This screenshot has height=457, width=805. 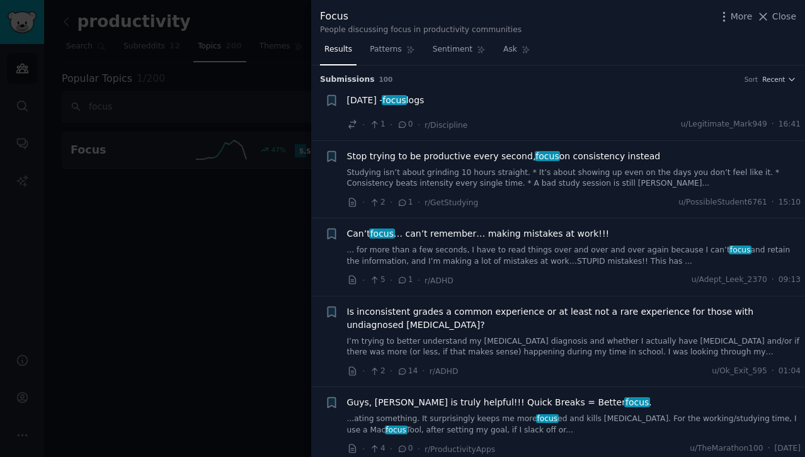 I want to click on a: Patterns, so click(x=392, y=52).